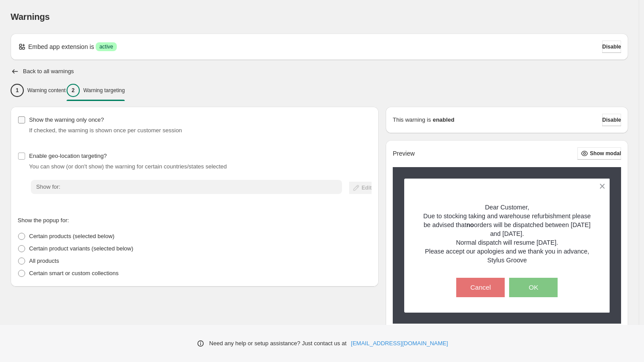  Describe the element at coordinates (106, 47) in the screenshot. I see `span: active` at that location.